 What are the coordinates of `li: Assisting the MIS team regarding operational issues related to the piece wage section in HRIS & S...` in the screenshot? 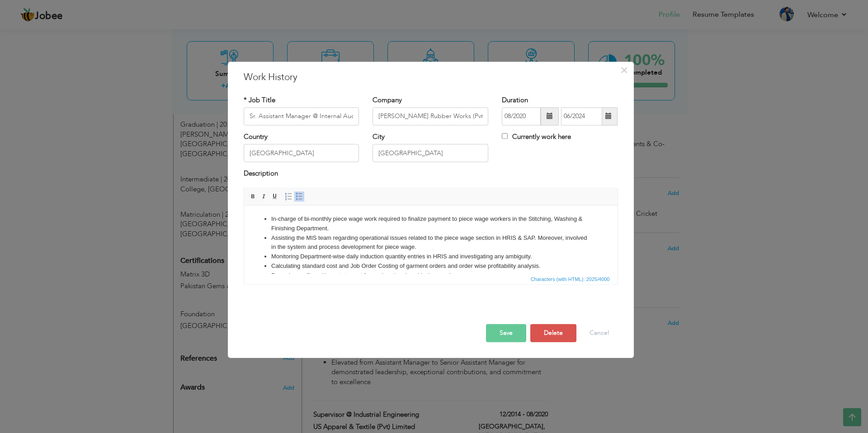 It's located at (187, 38).